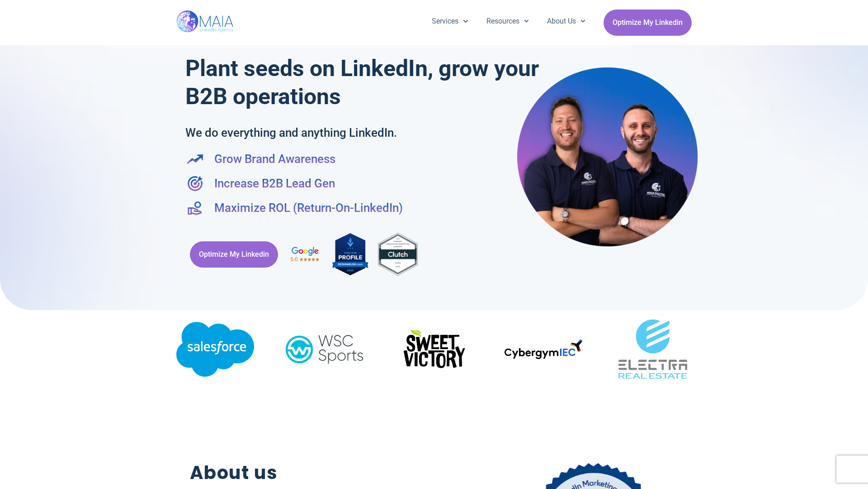  I want to click on span: Maximize ROL (Return-On-LinkedIn), so click(308, 208).